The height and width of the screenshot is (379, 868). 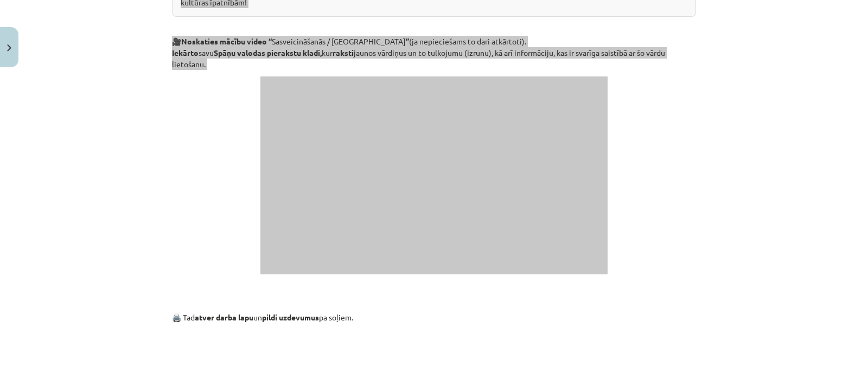 I want to click on img: icon-close-lesson-0947bae3869378f0d4975bcd49f059093ad1ed9edebbc8119c70593378902aed.svg, so click(x=9, y=48).